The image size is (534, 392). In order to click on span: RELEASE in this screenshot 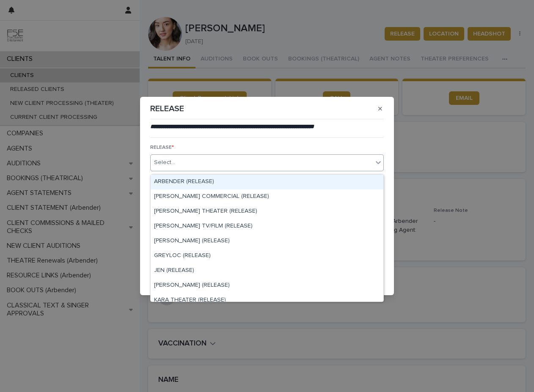, I will do `click(162, 148)`.